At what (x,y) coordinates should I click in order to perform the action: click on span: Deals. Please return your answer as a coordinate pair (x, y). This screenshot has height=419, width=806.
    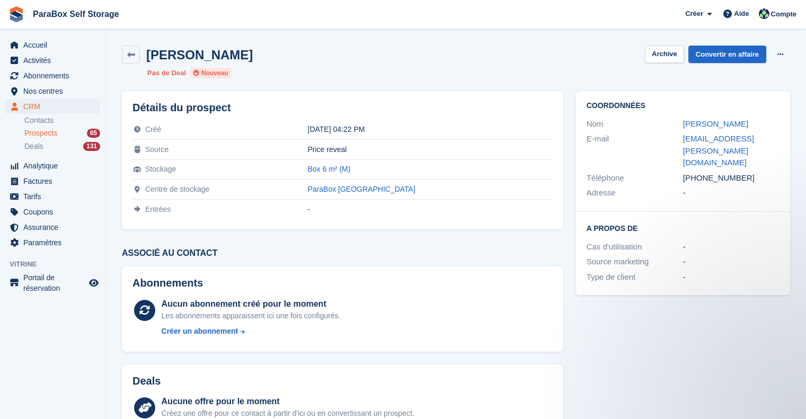
    Looking at the image, I should click on (34, 146).